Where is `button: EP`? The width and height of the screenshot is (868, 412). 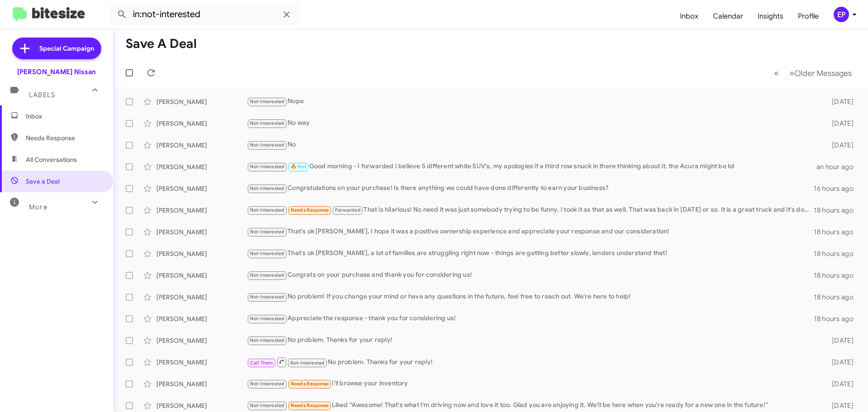 button: EP is located at coordinates (841, 14).